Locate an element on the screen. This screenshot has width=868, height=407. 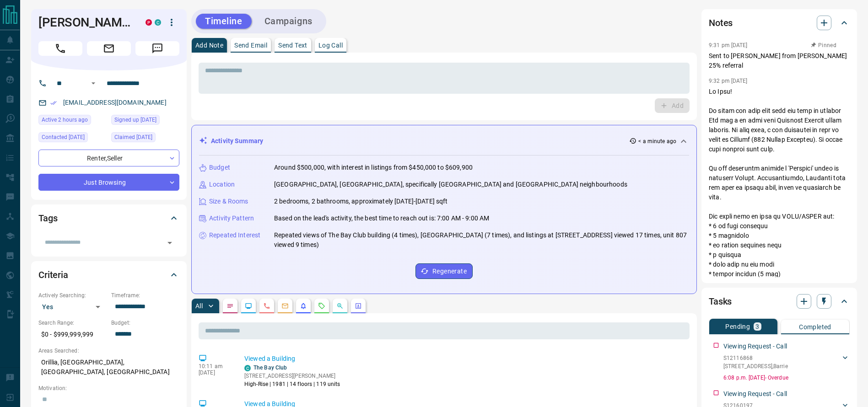
div: property.ca is located at coordinates (149, 22).